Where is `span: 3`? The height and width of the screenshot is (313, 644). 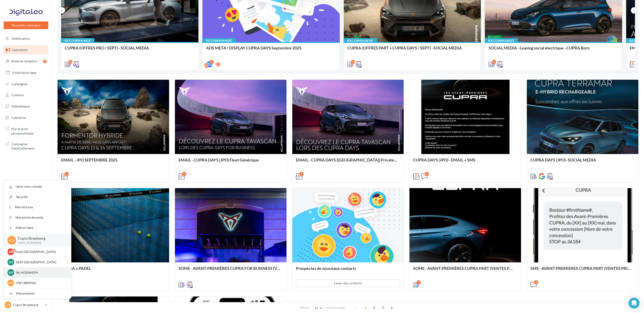 span: 3 is located at coordinates (383, 308).